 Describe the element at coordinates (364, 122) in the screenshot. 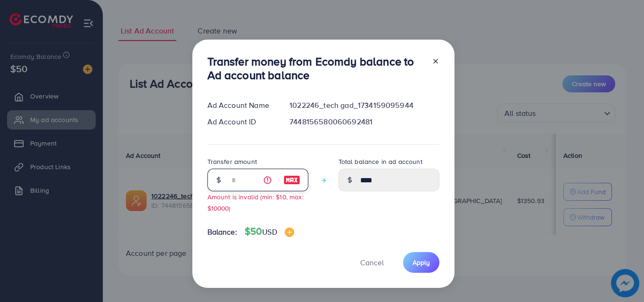

I see `div: 7448156580060692481` at that location.